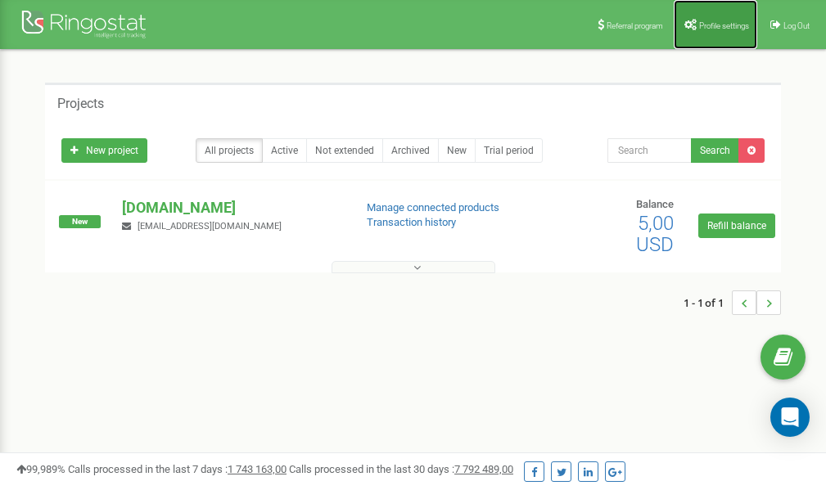 This screenshot has width=826, height=490. I want to click on button: Search, so click(714, 151).